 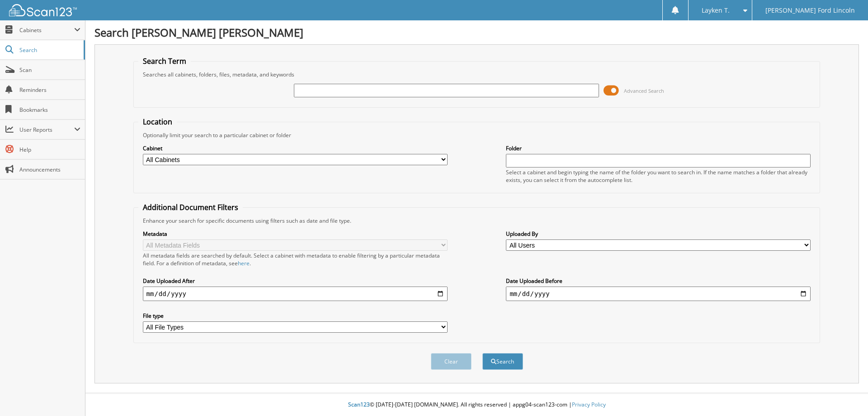 I want to click on div: Select a cabinet and begin typing the name of the folder you want to search in. If the name match..., so click(x=658, y=176).